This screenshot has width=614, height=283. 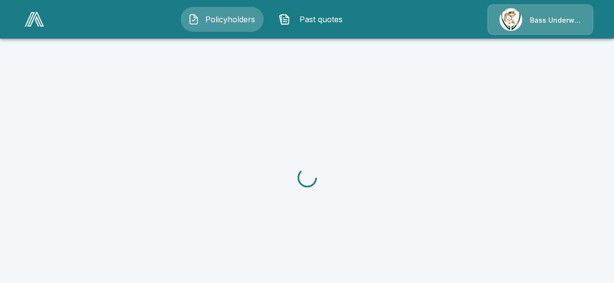 I want to click on img: Policyholders Icon, so click(x=194, y=19).